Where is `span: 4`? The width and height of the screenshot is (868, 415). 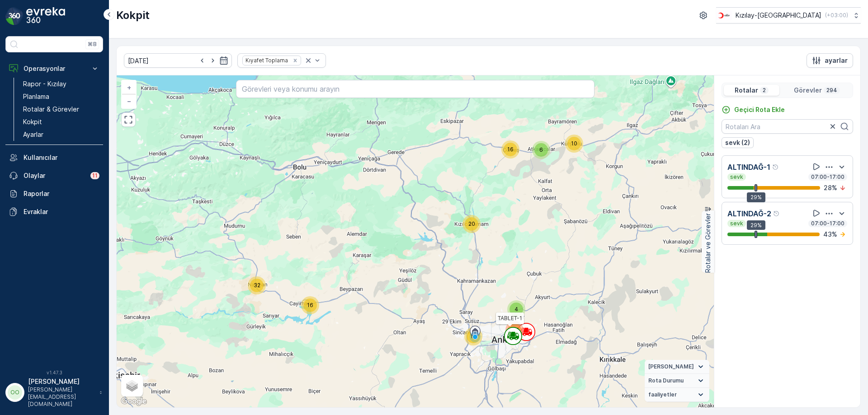 span: 4 is located at coordinates (516, 309).